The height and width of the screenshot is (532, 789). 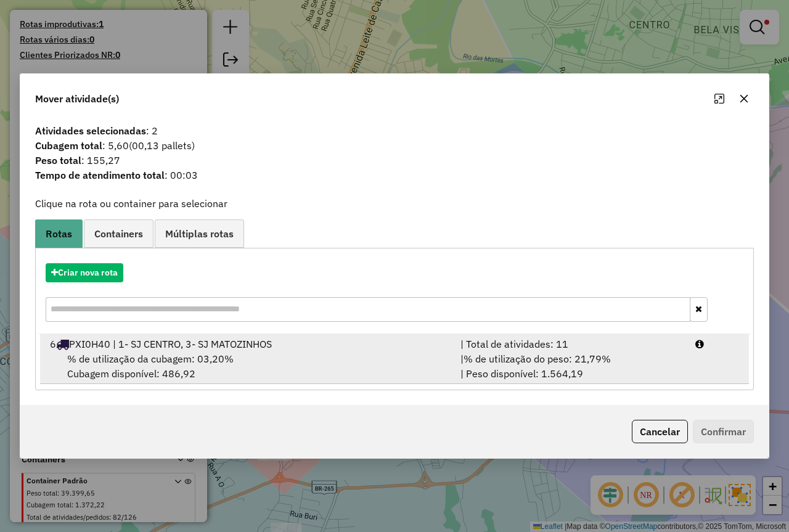 What do you see at coordinates (118, 234) in the screenshot?
I see `span: Containers` at bounding box center [118, 234].